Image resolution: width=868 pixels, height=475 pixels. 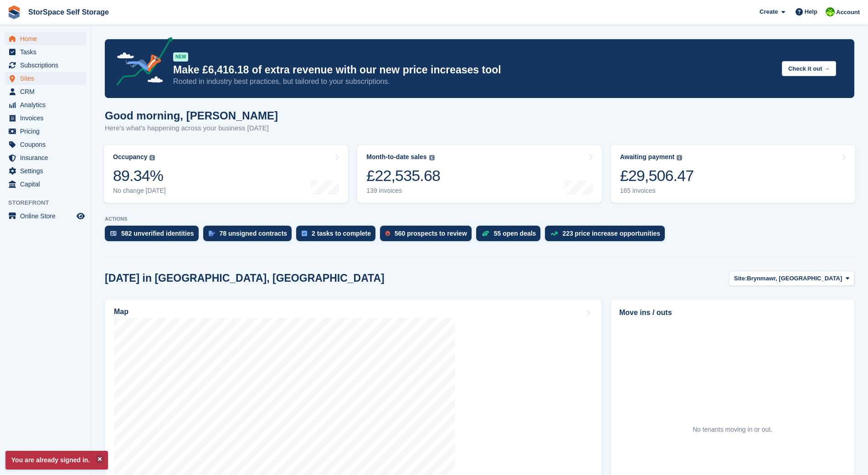 What do you see at coordinates (140, 63) in the screenshot?
I see `img: price-adjustments-announcement-icon-8257ccfd72463d97f412b2fc003d46551f7dbcb40ab6d574587a9cd5c0d94...` at bounding box center [140, 63].